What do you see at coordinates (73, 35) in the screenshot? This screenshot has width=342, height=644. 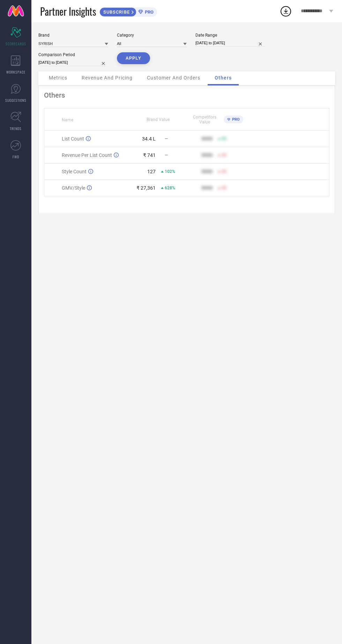 I see `div: Brand` at bounding box center [73, 35].